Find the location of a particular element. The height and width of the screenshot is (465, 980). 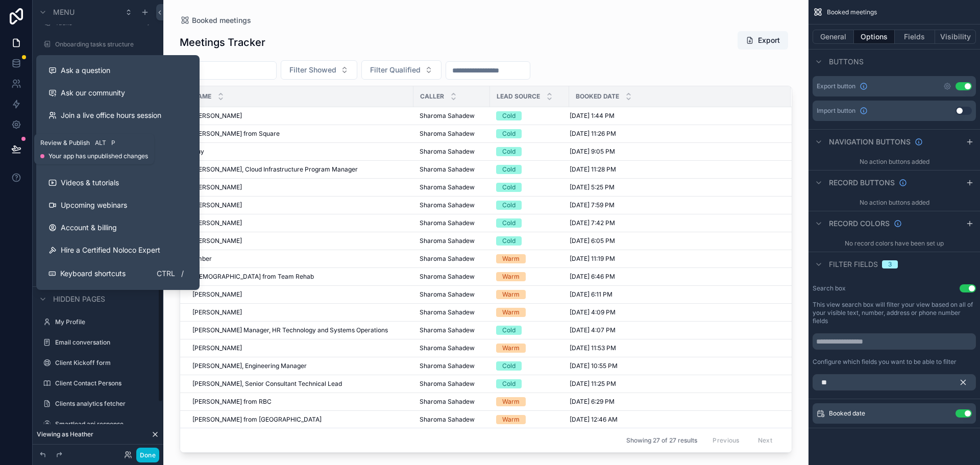

span: Viewing as Heather is located at coordinates (65, 434).